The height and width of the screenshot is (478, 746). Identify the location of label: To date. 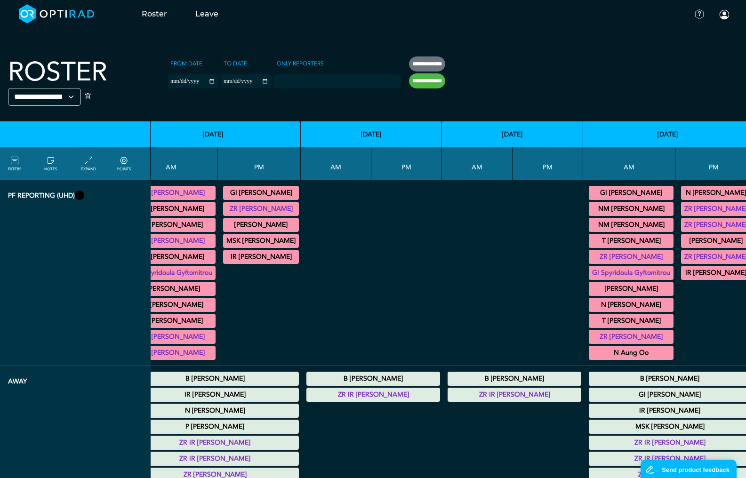
(235, 64).